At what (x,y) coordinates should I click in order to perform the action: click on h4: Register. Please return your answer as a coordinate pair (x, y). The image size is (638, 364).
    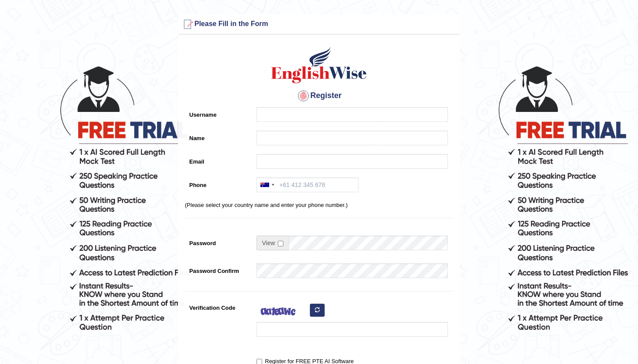
    Looking at the image, I should click on (319, 96).